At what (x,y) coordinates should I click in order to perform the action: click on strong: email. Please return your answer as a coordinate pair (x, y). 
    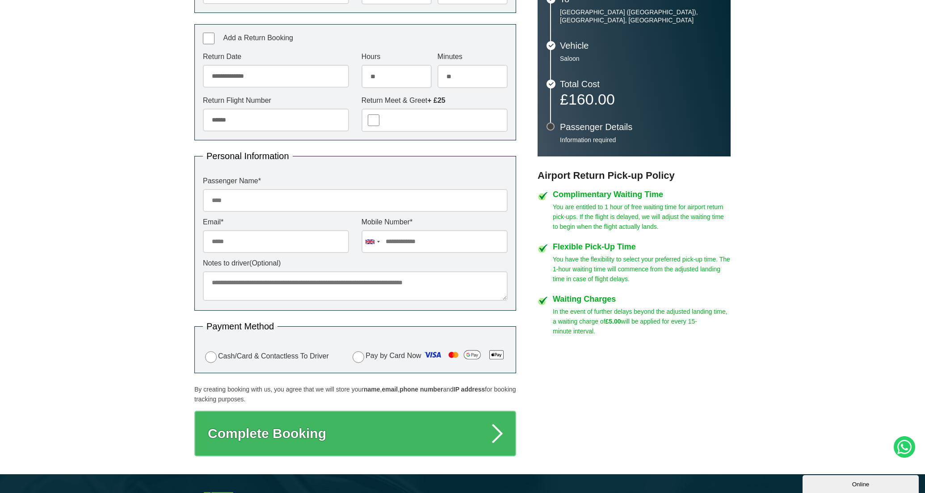
    Looking at the image, I should click on (390, 389).